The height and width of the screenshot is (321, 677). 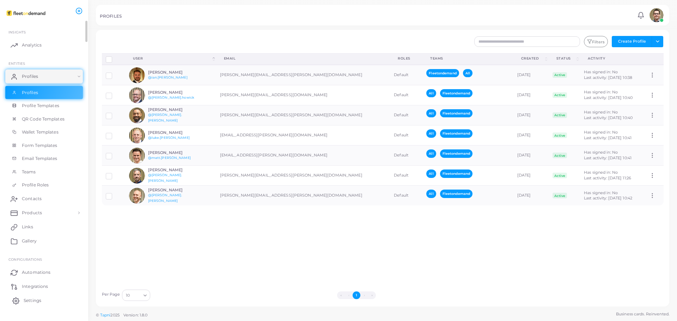 I want to click on span: Wallet Templates, so click(x=40, y=132).